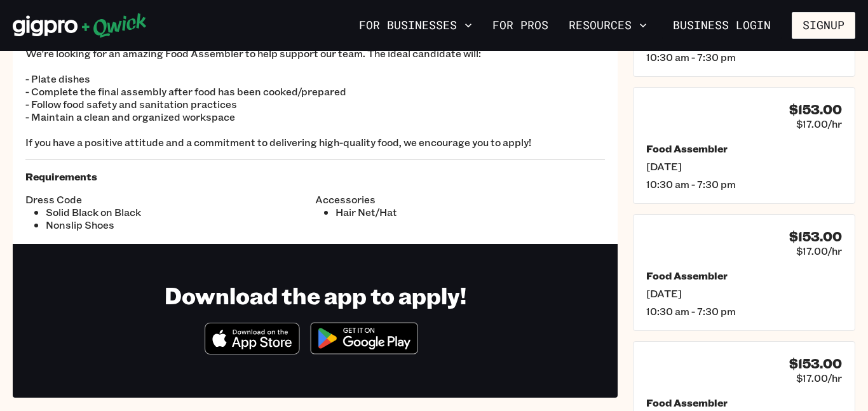 The height and width of the screenshot is (411, 868). I want to click on img: Get it on Google Play, so click(364, 338).